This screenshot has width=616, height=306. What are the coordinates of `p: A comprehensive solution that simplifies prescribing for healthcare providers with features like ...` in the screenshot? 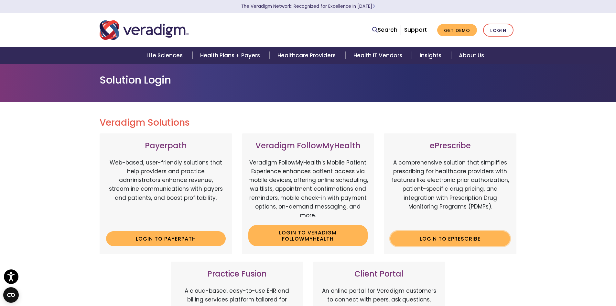 It's located at (450, 192).